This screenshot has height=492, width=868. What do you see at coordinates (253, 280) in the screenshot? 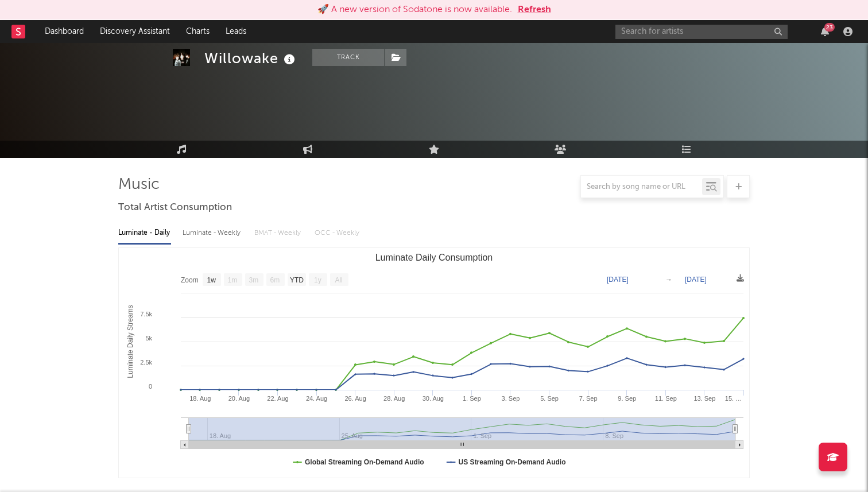
I see `text: 3m` at bounding box center [253, 280].